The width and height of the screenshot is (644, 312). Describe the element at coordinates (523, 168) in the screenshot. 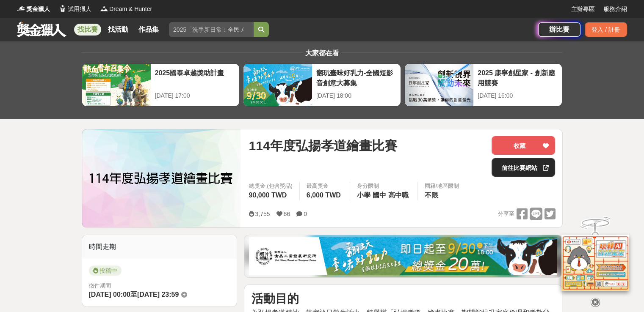

I see `a: 前往比賽網站` at that location.